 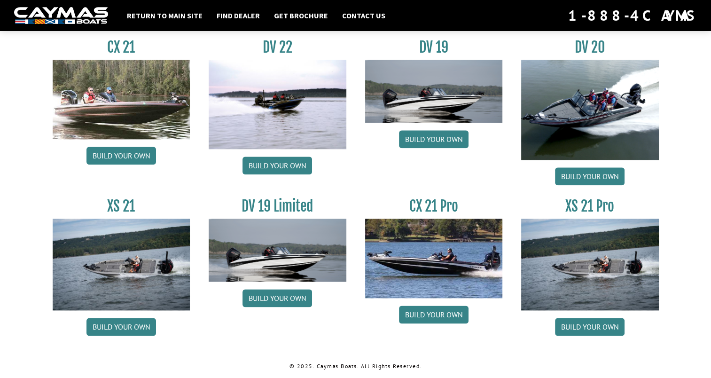 What do you see at coordinates (301, 16) in the screenshot?
I see `a: Get Brochure` at bounding box center [301, 16].